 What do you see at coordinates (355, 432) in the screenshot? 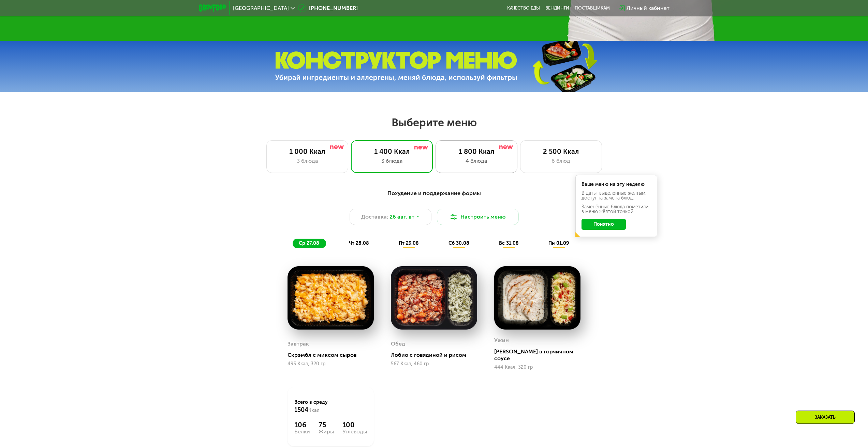
I see `div: Углеводы` at bounding box center [355, 432].